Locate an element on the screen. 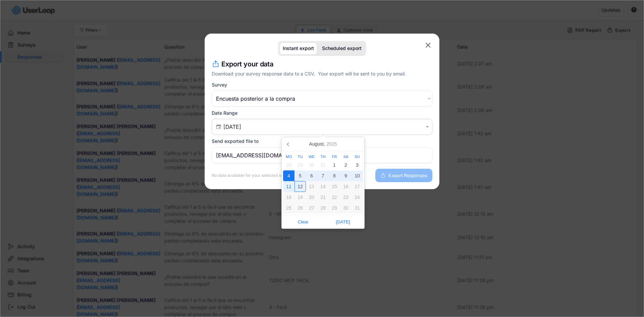 The width and height of the screenshot is (644, 317). div: 15 is located at coordinates (334, 187).